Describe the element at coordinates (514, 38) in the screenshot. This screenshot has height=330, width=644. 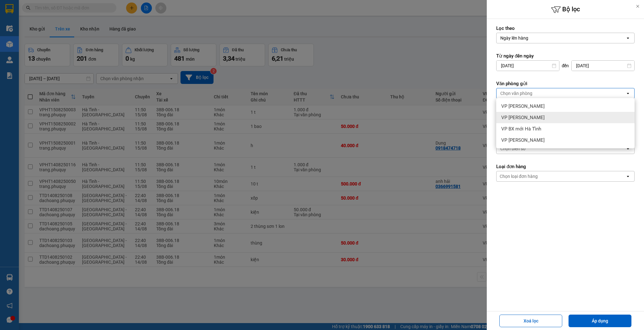
I see `div: Ngày lên hàng` at that location.